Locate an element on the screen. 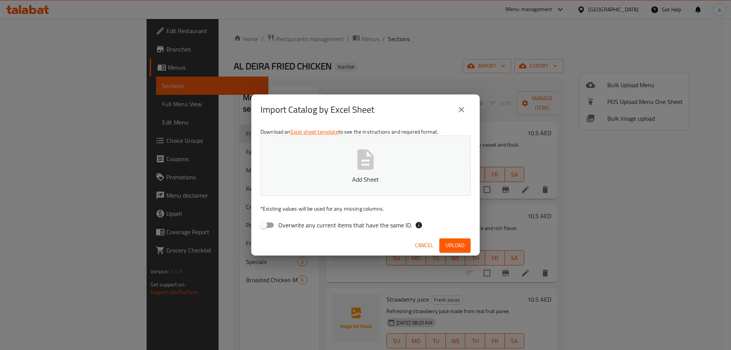 The height and width of the screenshot is (350, 731). button: Cancel is located at coordinates (424, 245).